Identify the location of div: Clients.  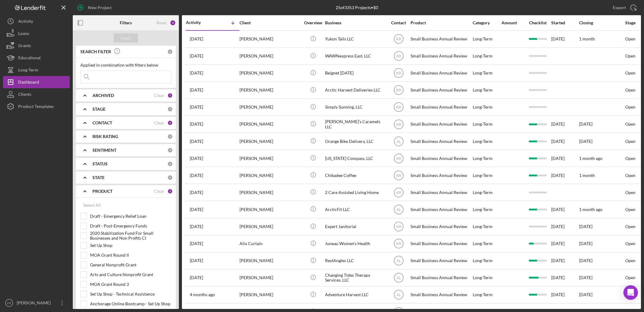
(25, 95).